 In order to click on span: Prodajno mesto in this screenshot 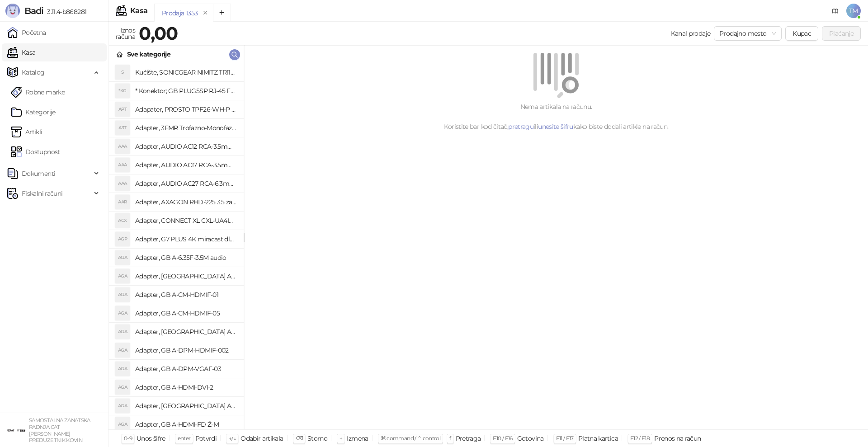, I will do `click(748, 33)`.